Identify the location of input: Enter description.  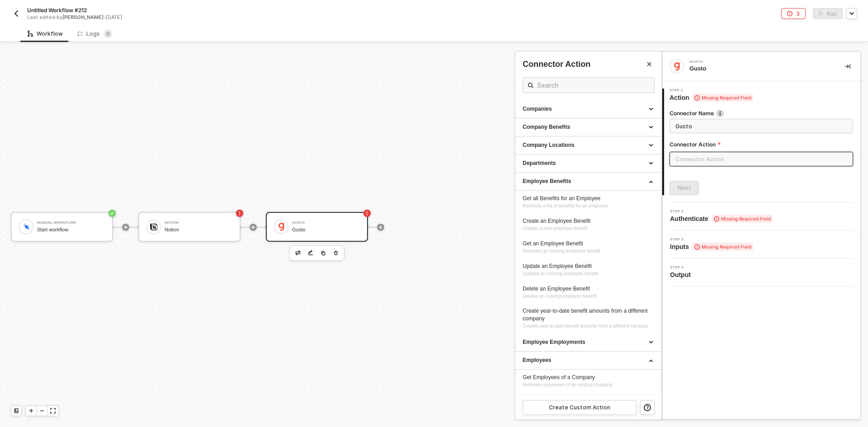
(760, 126).